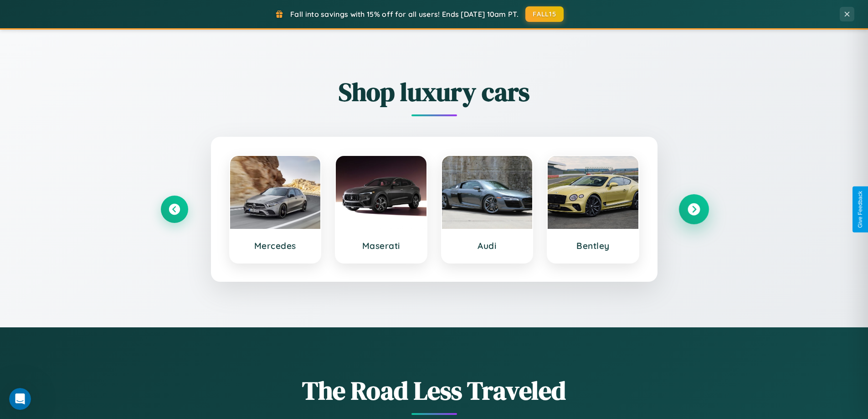 The height and width of the screenshot is (419, 868). What do you see at coordinates (592, 245) in the screenshot?
I see `h3: Bentley` at bounding box center [592, 245].